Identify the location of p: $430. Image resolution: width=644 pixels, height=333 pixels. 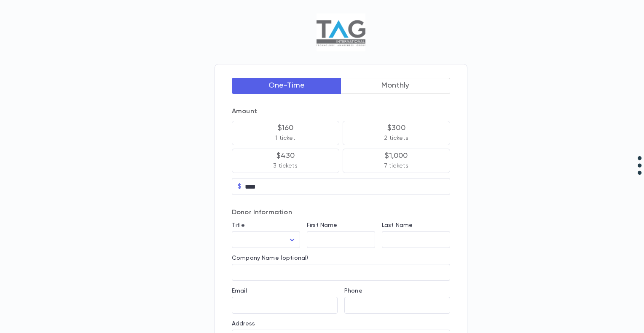
(286, 156).